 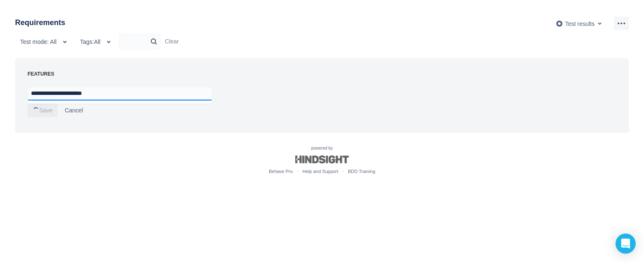 What do you see at coordinates (319, 74) in the screenshot?
I see `div: FEATURES` at bounding box center [319, 74].